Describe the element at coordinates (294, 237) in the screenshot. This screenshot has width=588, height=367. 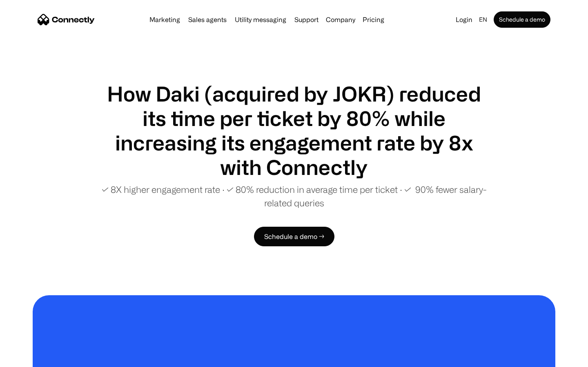
I see `a: Schedule a demo →` at that location.